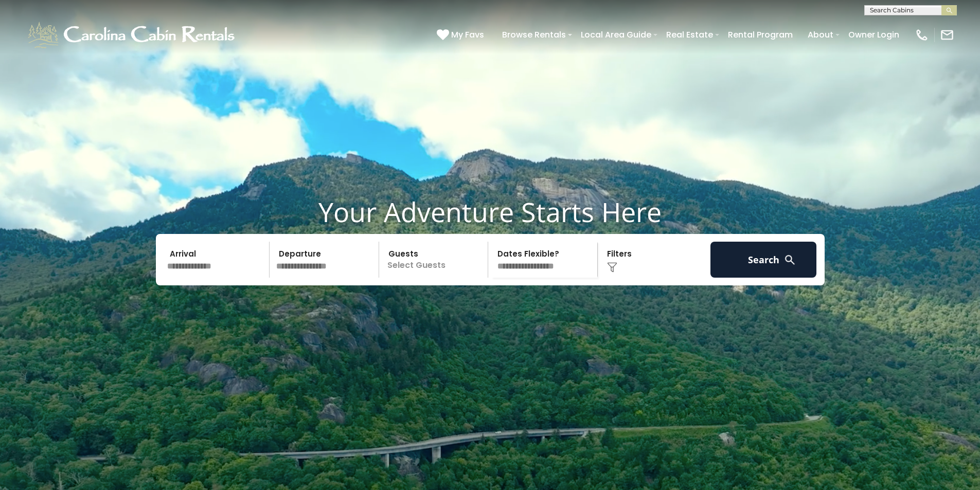  I want to click on a: Real Estate, so click(689, 35).